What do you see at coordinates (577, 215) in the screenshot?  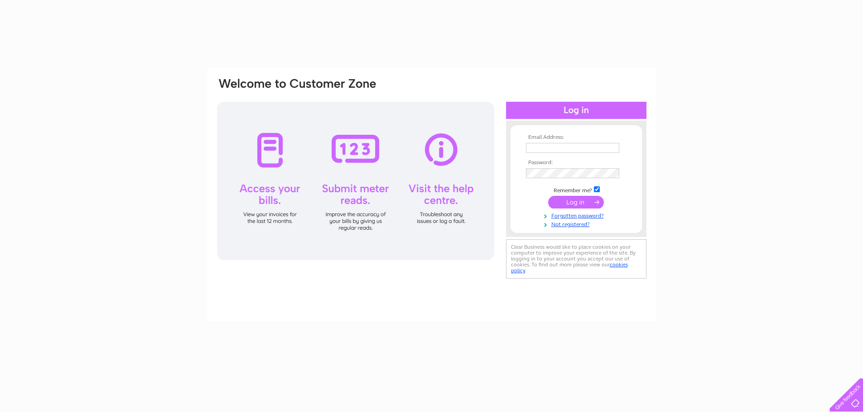 I see `a: Forgotten password?` at bounding box center [577, 215].